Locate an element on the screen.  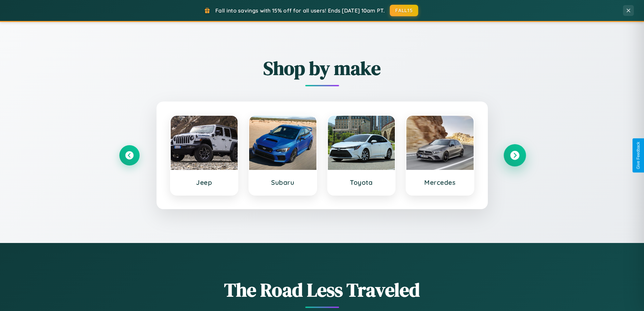
h3: Toyota is located at coordinates (362, 182).